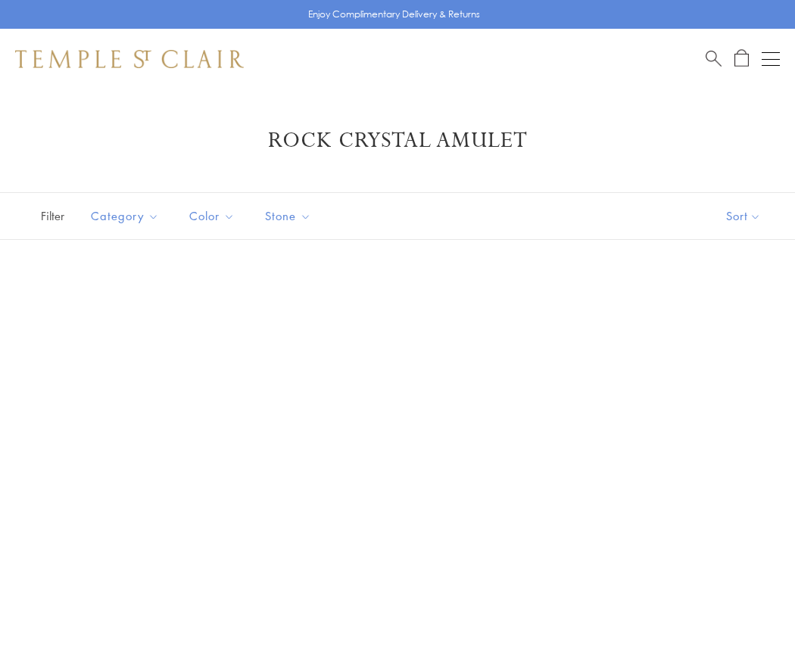  I want to click on h1: Rock Crystal Amulet, so click(398, 140).